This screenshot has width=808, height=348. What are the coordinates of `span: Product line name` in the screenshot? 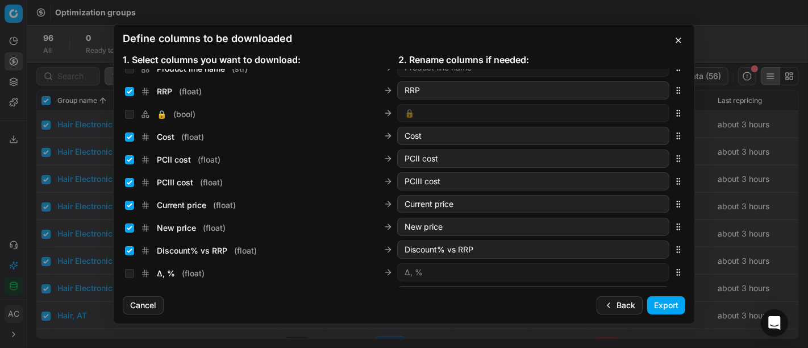 It's located at (191, 69).